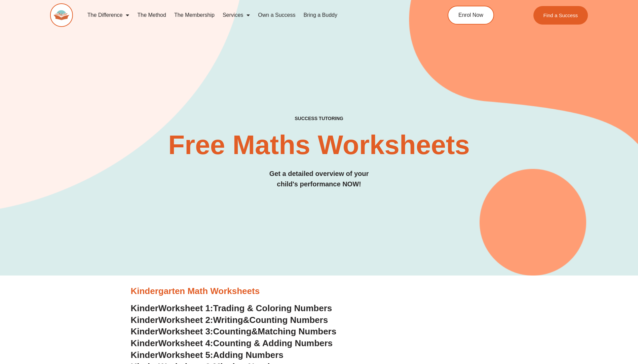 Image resolution: width=638 pixels, height=364 pixels. What do you see at coordinates (186, 343) in the screenshot?
I see `span: Worksheet 4:` at bounding box center [186, 343].